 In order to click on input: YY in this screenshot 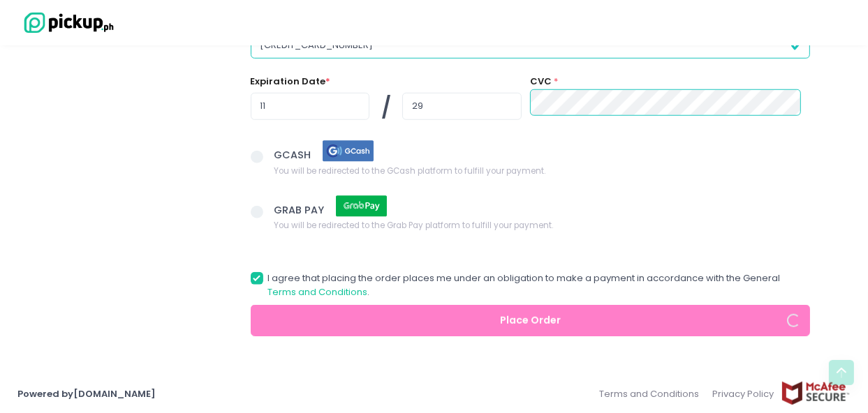, I will do `click(461, 106)`.